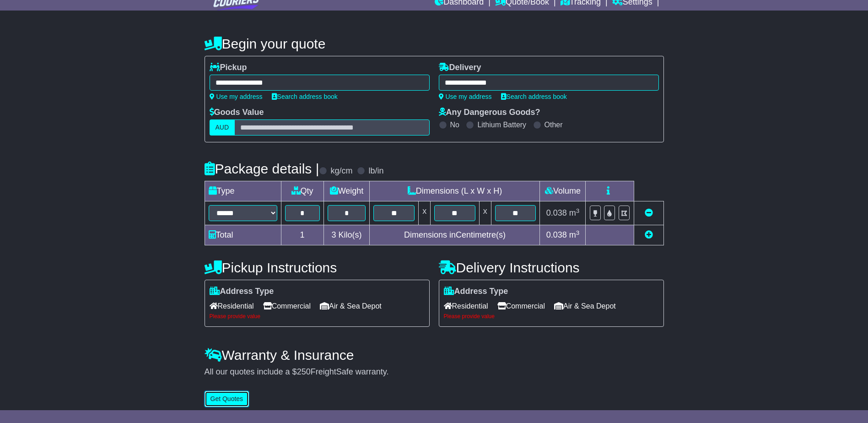 The image size is (868, 423). Describe the element at coordinates (490, 112) in the screenshot. I see `label: Any Dangerous Goods?` at that location.